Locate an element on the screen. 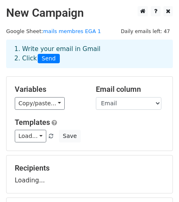 The height and width of the screenshot is (202, 179). a: Load... is located at coordinates (30, 136).